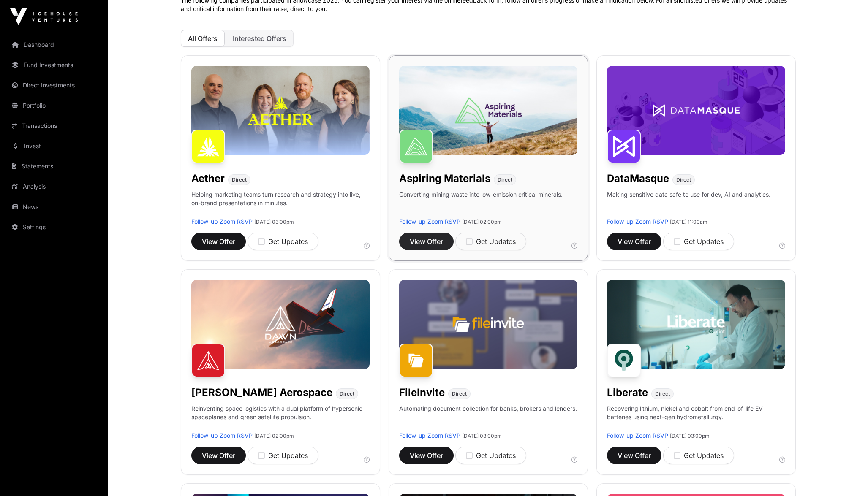 The image size is (868, 496). Describe the element at coordinates (54, 65) in the screenshot. I see `a: Fund Investments` at that location.